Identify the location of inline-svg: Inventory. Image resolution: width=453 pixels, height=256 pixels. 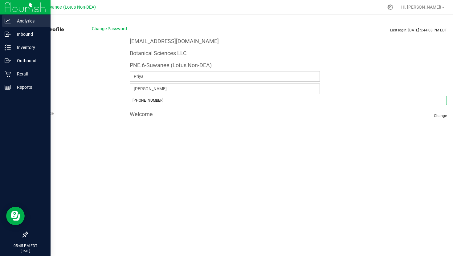
(8, 47).